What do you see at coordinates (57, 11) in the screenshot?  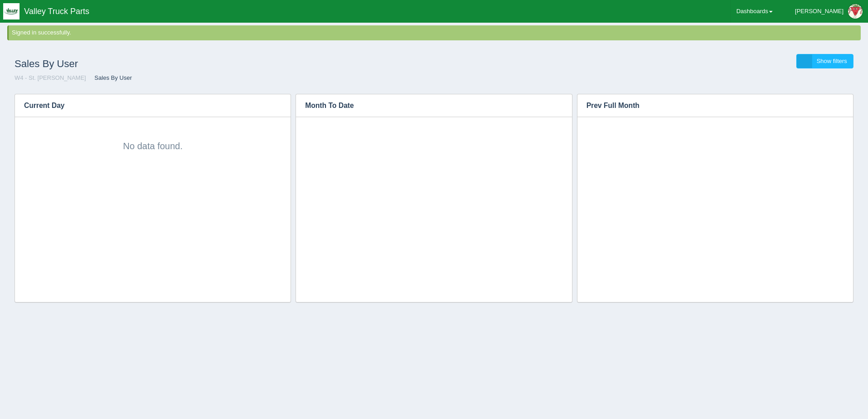 I see `span: Valley Truck Parts` at bounding box center [57, 11].